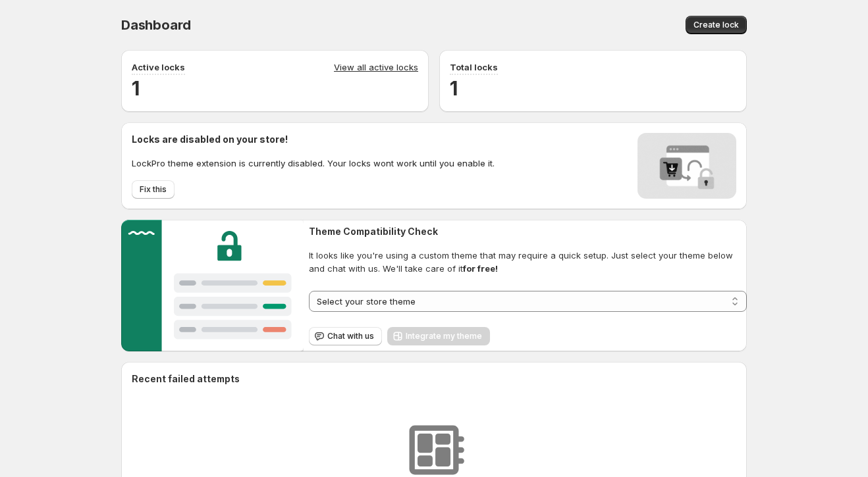  I want to click on img: Customer support, so click(212, 286).